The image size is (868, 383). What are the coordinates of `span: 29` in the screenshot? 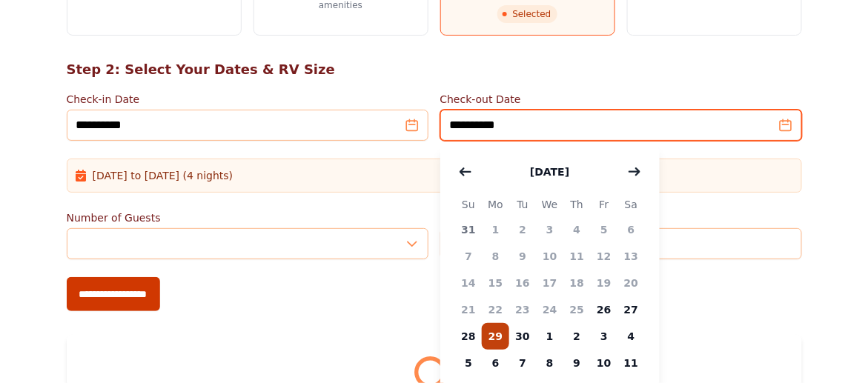 It's located at (495, 337).